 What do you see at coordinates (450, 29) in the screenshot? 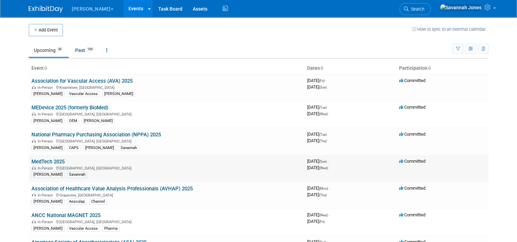
I see `a: How to sync to an external calendar...` at bounding box center [450, 29].